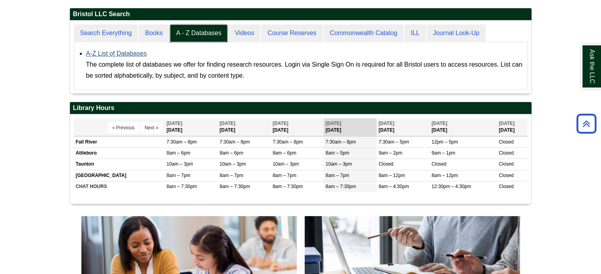 The height and width of the screenshot is (274, 601). What do you see at coordinates (292, 33) in the screenshot?
I see `a: Course Reserves` at bounding box center [292, 33].